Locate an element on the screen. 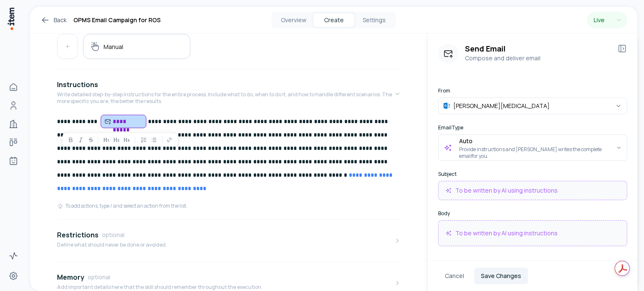 The height and width of the screenshot is (291, 644). a: Activity is located at coordinates (13, 256).